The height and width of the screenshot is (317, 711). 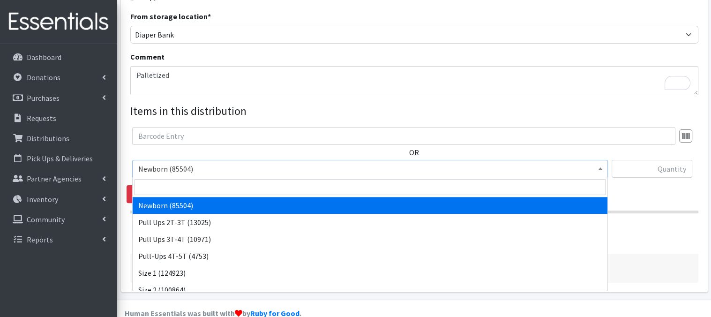 What do you see at coordinates (41, 118) in the screenshot?
I see `p: Requests` at bounding box center [41, 118].